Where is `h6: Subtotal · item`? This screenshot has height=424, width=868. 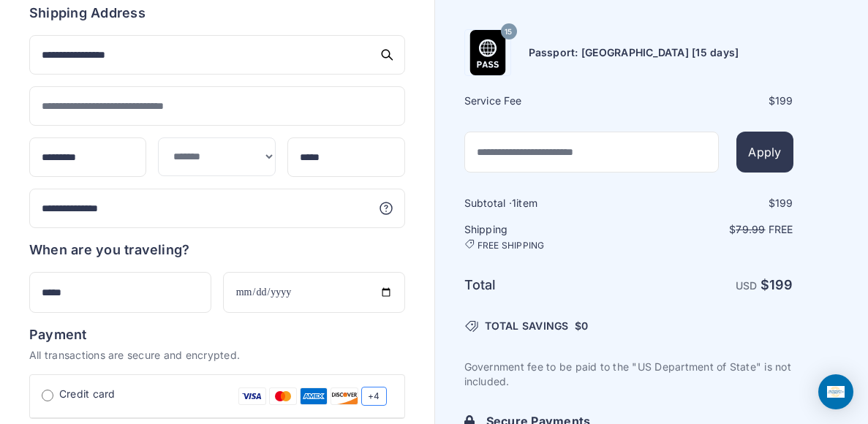 h6: Subtotal · item is located at coordinates (546, 203).